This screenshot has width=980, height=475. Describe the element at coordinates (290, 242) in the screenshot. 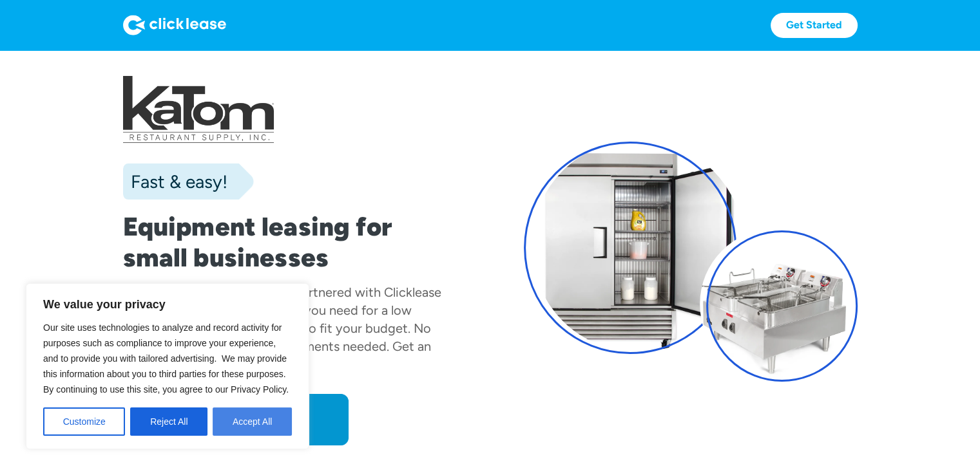

I see `h1: Equipment leasing for small businesses` at that location.